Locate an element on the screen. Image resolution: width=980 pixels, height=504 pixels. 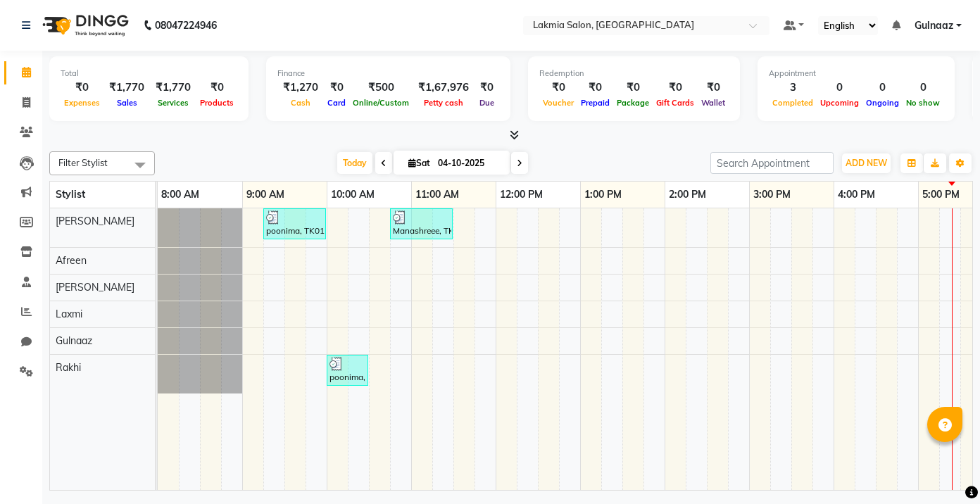
span: Products is located at coordinates (216, 103).